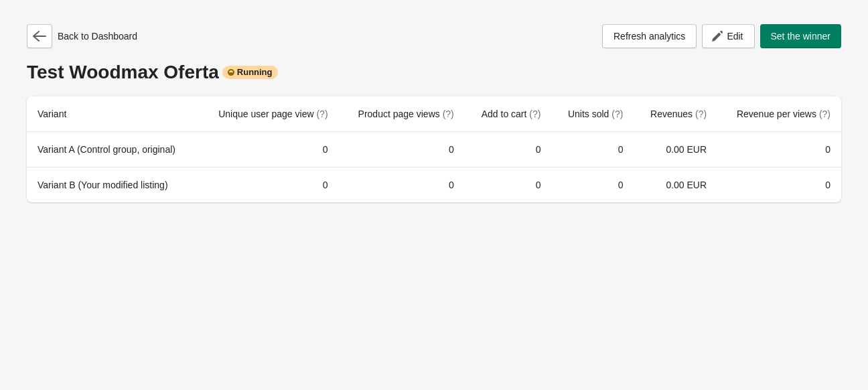 The height and width of the screenshot is (390, 868). I want to click on div: Running, so click(250, 72).